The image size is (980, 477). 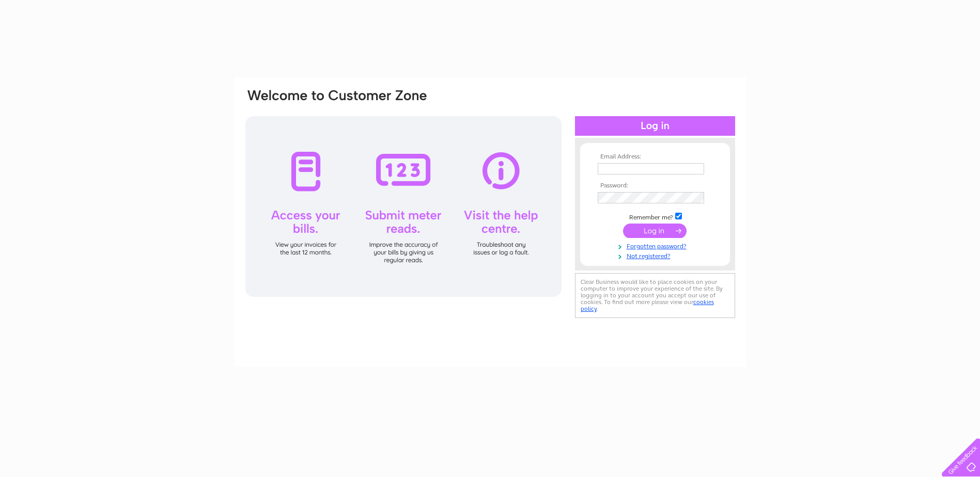 I want to click on input: Submit, so click(x=655, y=231).